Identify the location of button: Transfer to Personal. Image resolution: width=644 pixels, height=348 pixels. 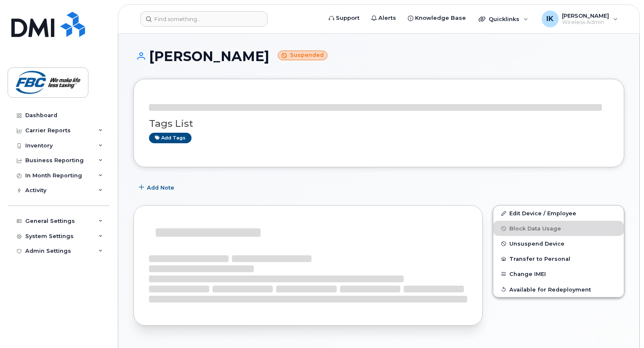
(559, 259).